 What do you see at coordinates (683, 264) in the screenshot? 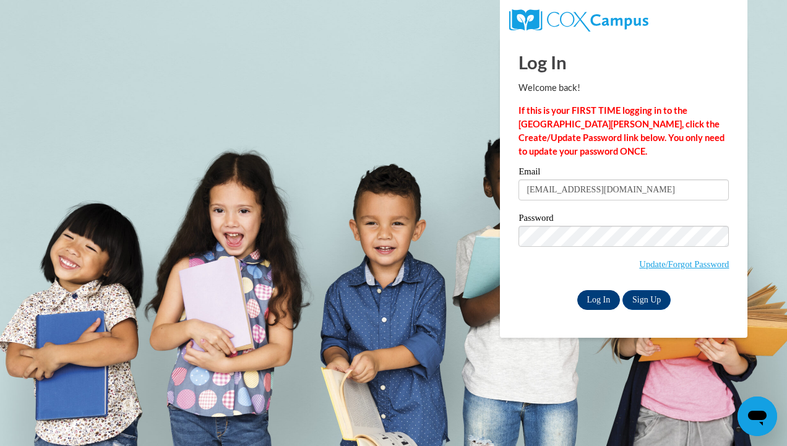
I see `a: Update/Forgot Password` at bounding box center [683, 264].